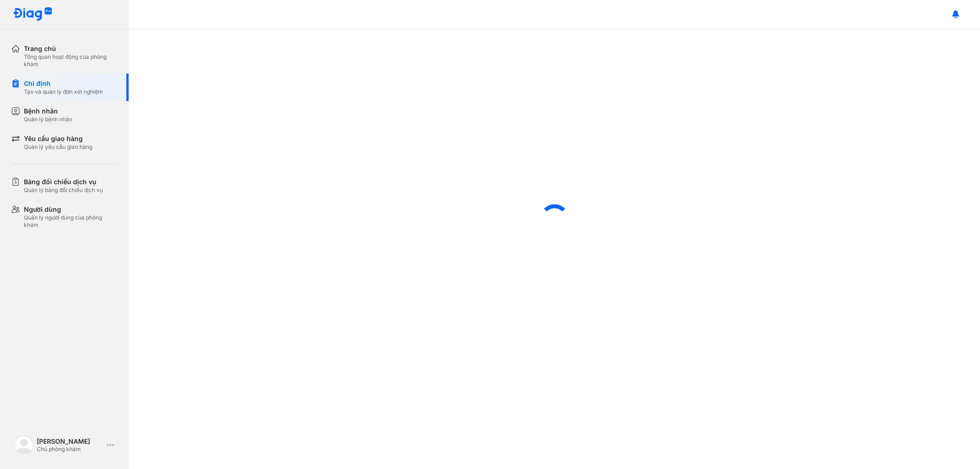  Describe the element at coordinates (48, 120) in the screenshot. I see `div: Quản lý bệnh nhân` at that location.